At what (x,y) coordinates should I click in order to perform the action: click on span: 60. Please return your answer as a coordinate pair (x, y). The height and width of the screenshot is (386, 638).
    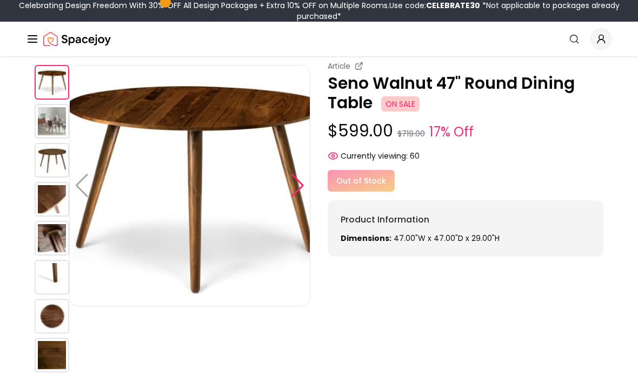
    Looking at the image, I should click on (415, 156).